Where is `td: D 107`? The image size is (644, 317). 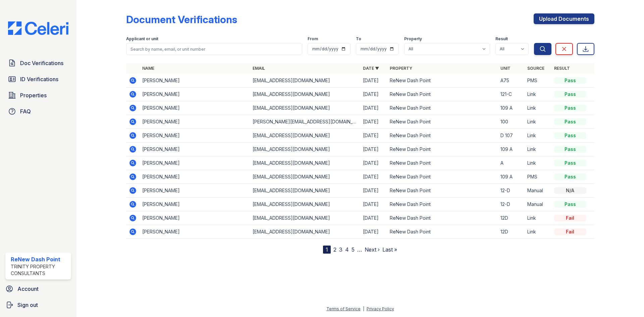
td: D 107 is located at coordinates (511, 135).